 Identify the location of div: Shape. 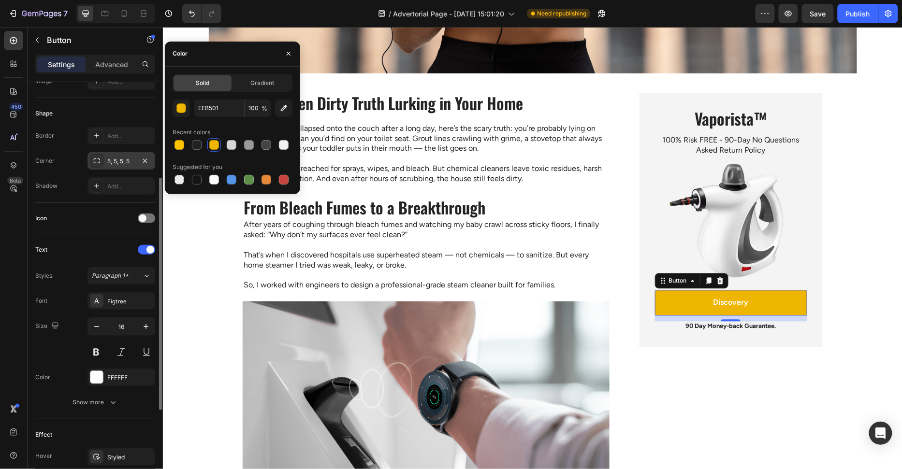
(44, 114).